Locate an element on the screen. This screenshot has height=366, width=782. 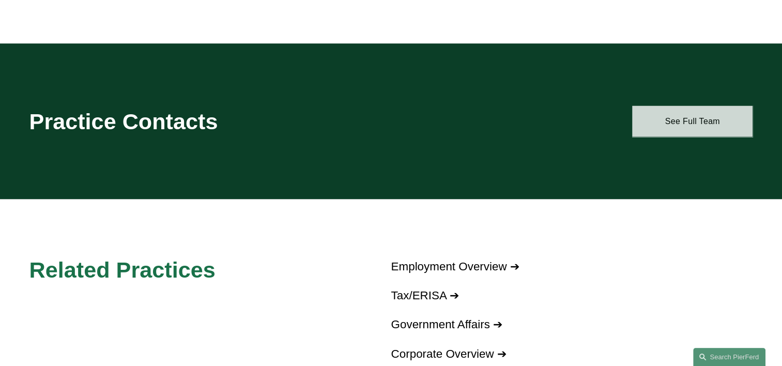
a: See Full Team is located at coordinates (692, 121).